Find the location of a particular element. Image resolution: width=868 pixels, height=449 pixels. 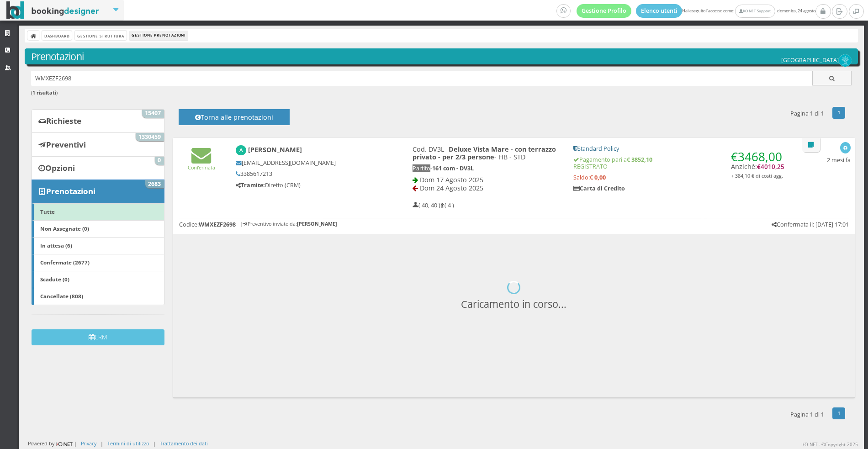

span: 3468,00 is located at coordinates (760, 156).